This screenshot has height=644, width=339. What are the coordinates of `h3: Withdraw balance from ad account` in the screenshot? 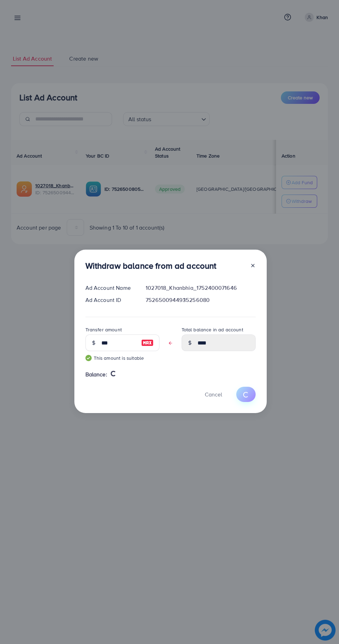 It's located at (151, 266).